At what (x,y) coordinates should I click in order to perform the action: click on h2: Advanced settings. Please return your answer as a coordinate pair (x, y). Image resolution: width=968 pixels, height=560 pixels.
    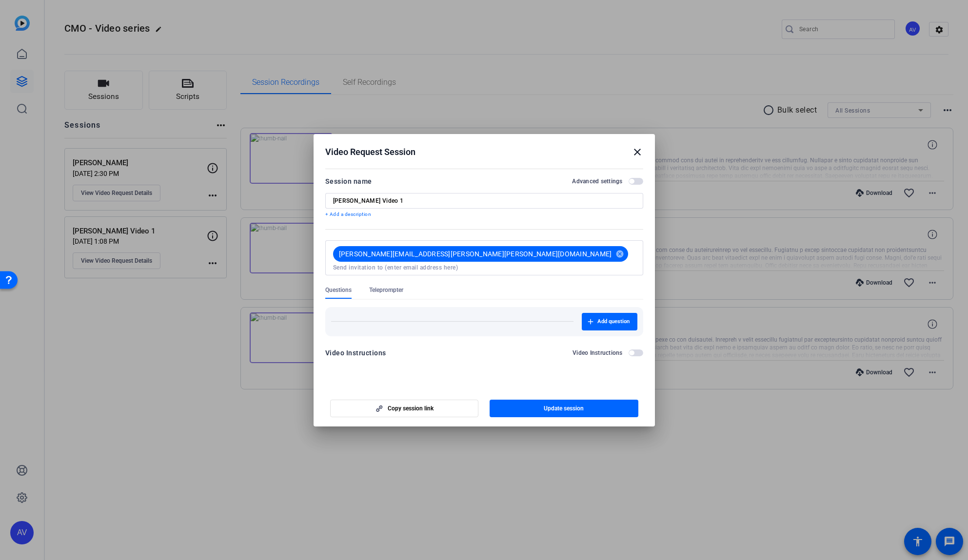
    Looking at the image, I should click on (597, 181).